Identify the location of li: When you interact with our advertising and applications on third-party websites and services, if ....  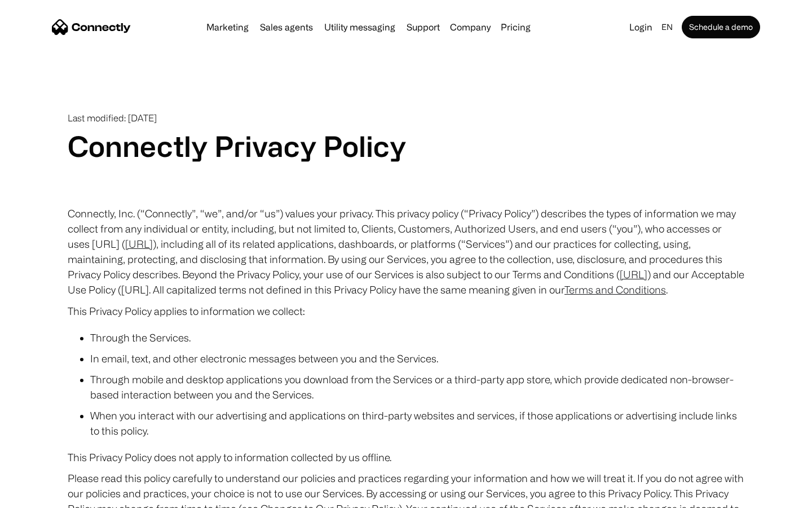
(418, 423).